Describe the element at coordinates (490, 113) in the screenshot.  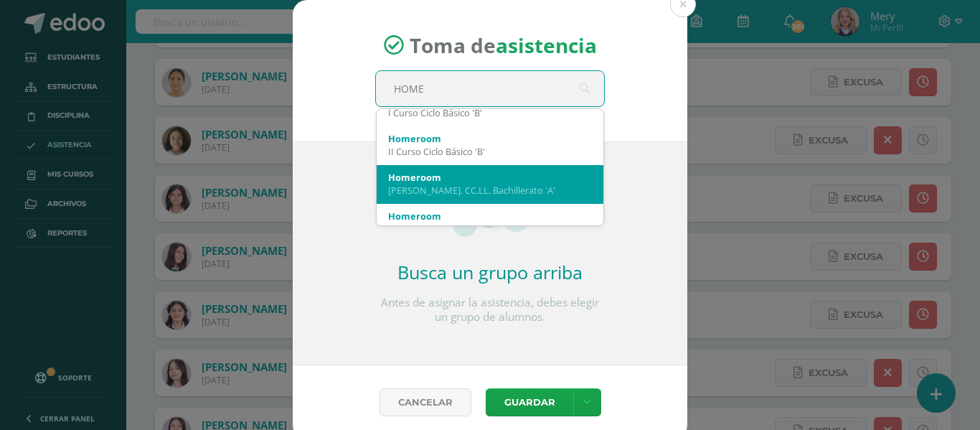
I see `div: I Curso Ciclo Básico 'B'` at that location.